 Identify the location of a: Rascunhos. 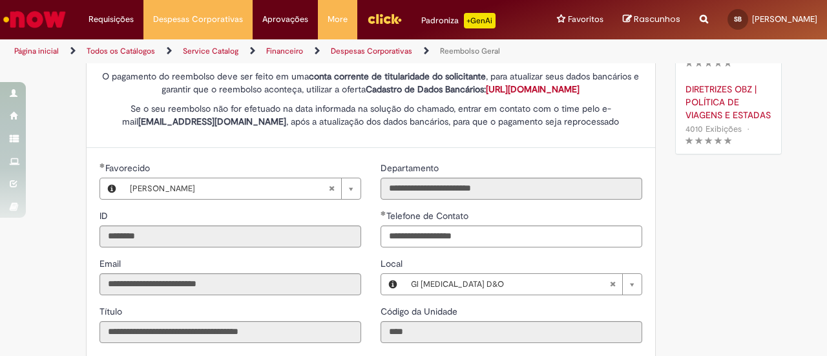
(651, 19).